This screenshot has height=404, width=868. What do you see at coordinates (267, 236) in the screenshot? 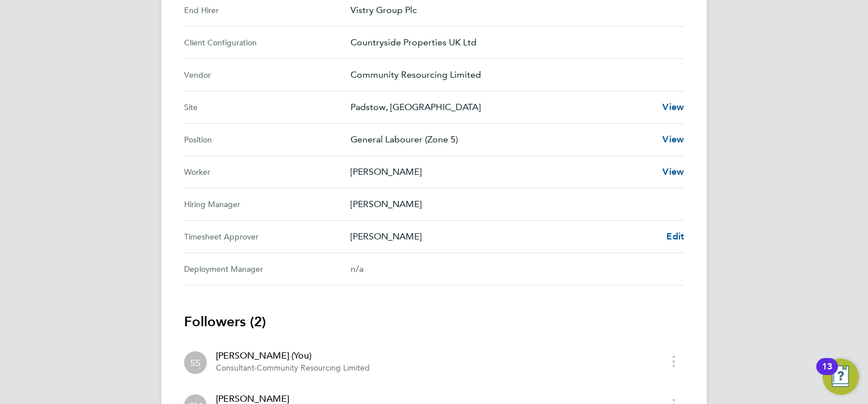
I see `div: Timesheet Approver` at bounding box center [267, 236].